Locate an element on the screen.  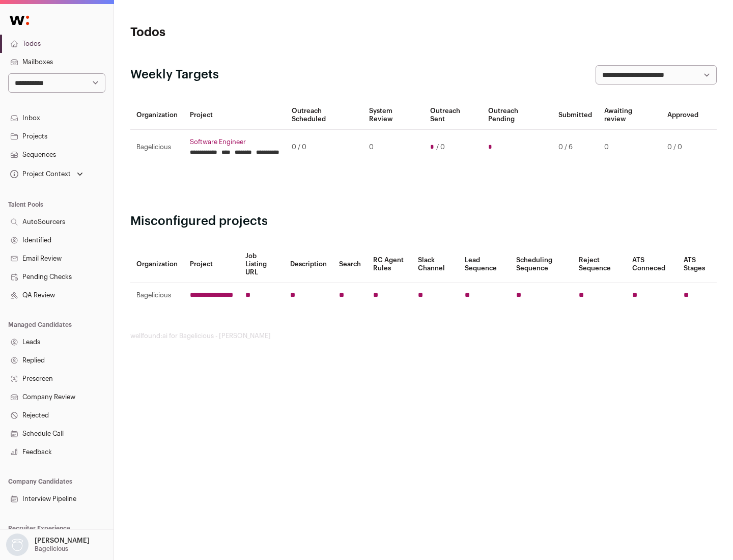
h1: Todos is located at coordinates (228, 32).